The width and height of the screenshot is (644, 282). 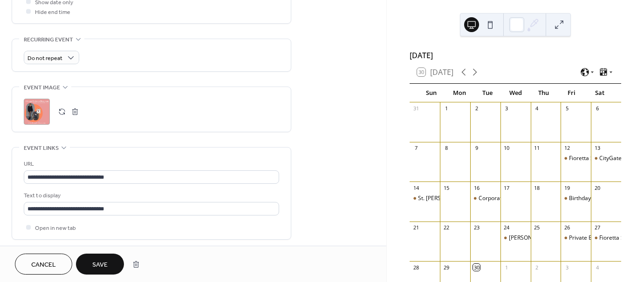 I want to click on div: Mon, so click(x=459, y=93).